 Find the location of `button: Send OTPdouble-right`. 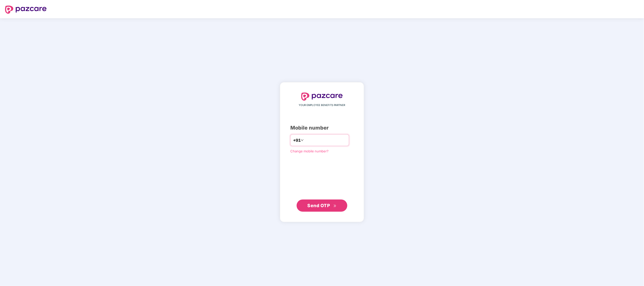

button: Send OTPdouble-right is located at coordinates (322, 205).